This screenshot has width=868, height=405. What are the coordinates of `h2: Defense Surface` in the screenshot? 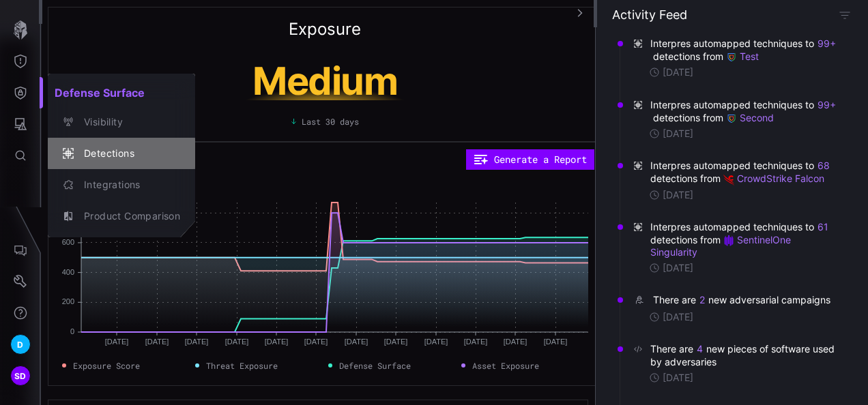 It's located at (122, 93).